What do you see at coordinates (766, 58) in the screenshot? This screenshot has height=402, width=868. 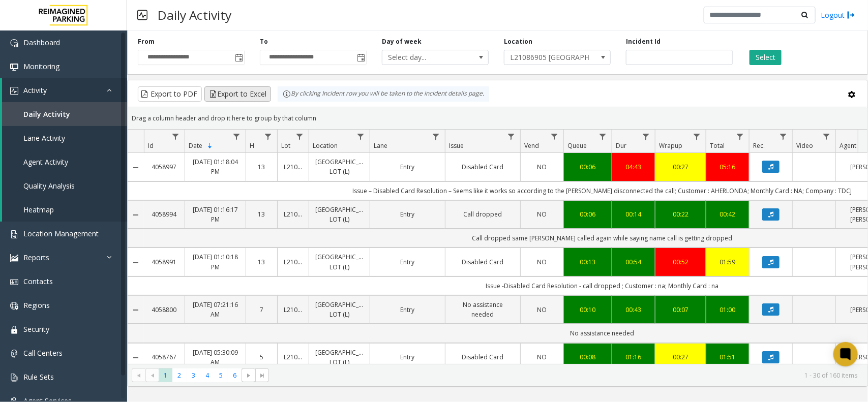 I see `button: Select` at bounding box center [766, 58].